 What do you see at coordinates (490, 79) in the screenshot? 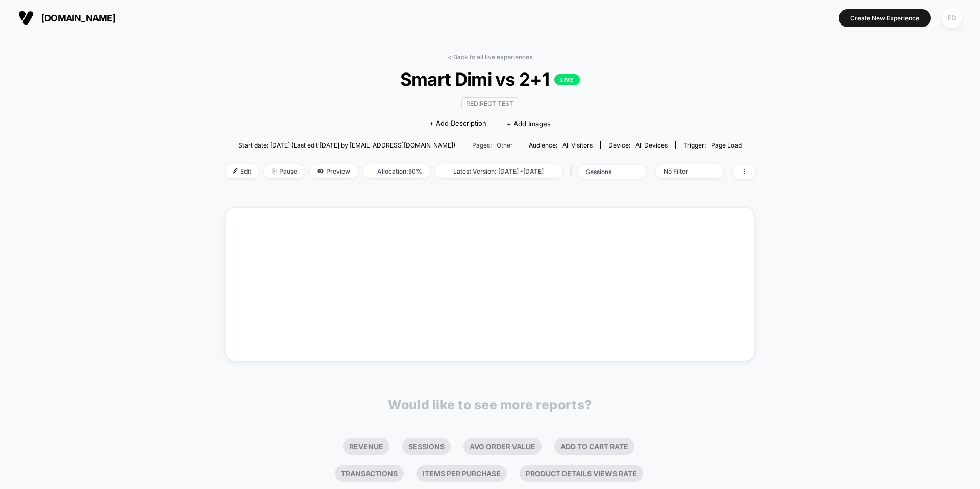
I see `span: Smart Dimi vs 2+1` at bounding box center [490, 79].